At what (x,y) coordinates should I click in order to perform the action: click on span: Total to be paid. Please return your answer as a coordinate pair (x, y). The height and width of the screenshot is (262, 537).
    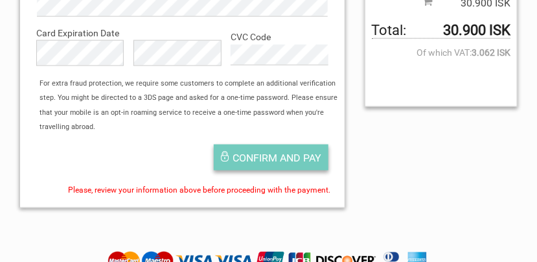
    Looking at the image, I should click on (441, 30).